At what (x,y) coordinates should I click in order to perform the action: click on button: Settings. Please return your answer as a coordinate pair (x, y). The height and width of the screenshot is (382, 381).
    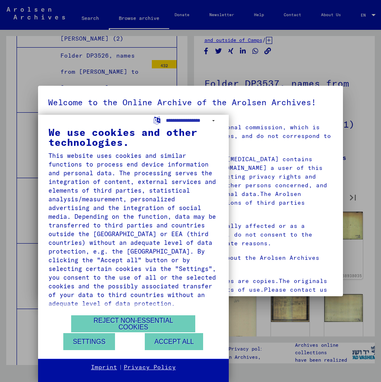
    Looking at the image, I should click on (89, 341).